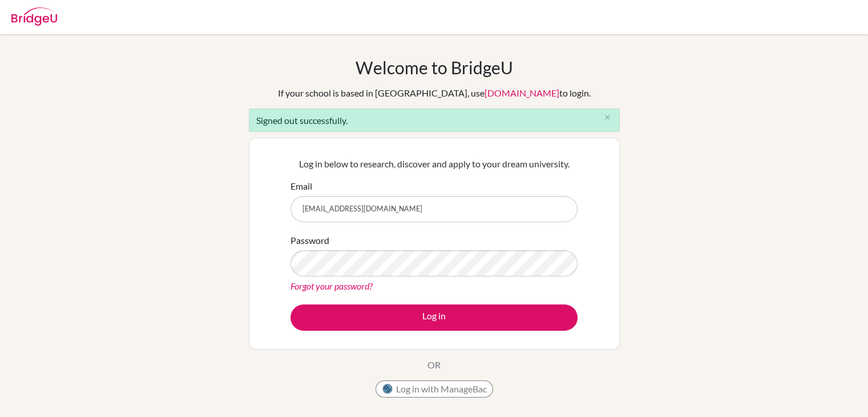  What do you see at coordinates (434, 317) in the screenshot?
I see `button: Log in` at bounding box center [434, 317].